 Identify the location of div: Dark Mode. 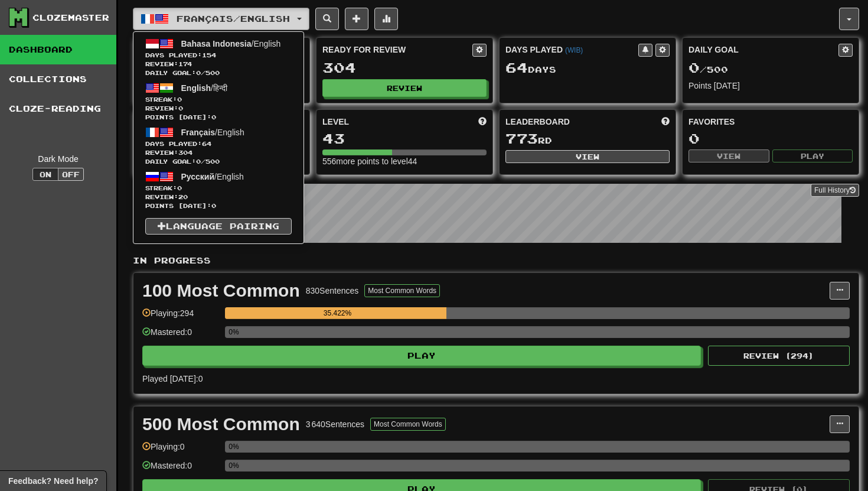
(58, 159).